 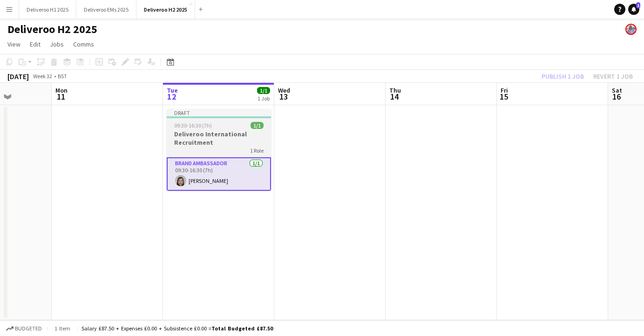 I want to click on h1: Deliveroo H2 2025, so click(x=52, y=29).